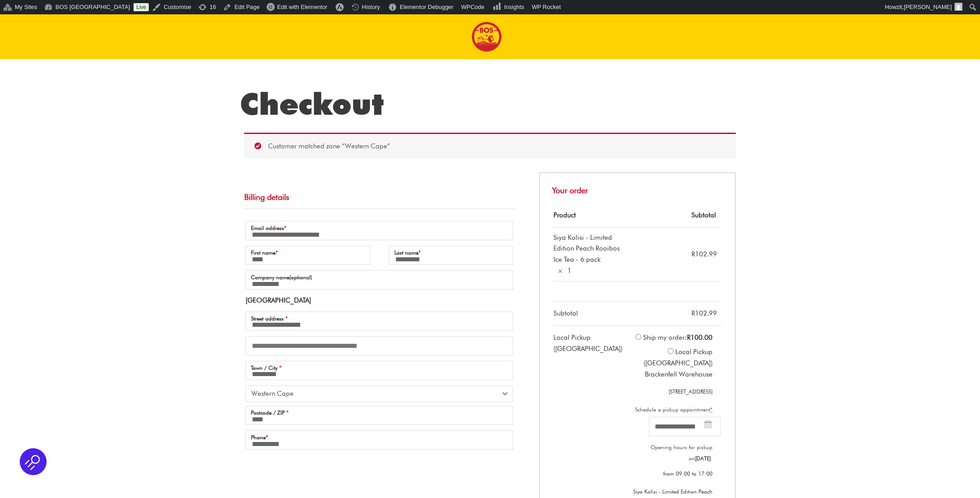 Image resolution: width=980 pixels, height=498 pixels. I want to click on abbr: Required, so click(711, 409).